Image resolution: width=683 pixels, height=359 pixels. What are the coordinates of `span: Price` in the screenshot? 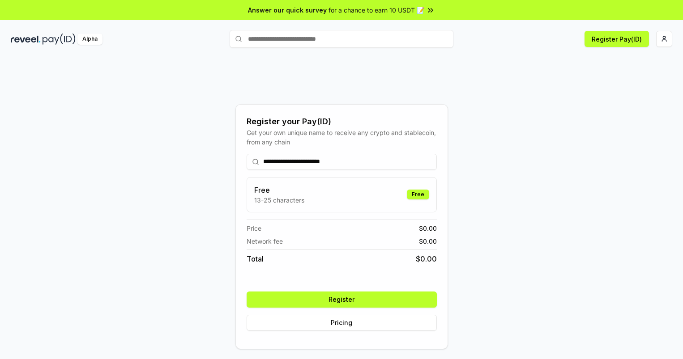 It's located at (254, 228).